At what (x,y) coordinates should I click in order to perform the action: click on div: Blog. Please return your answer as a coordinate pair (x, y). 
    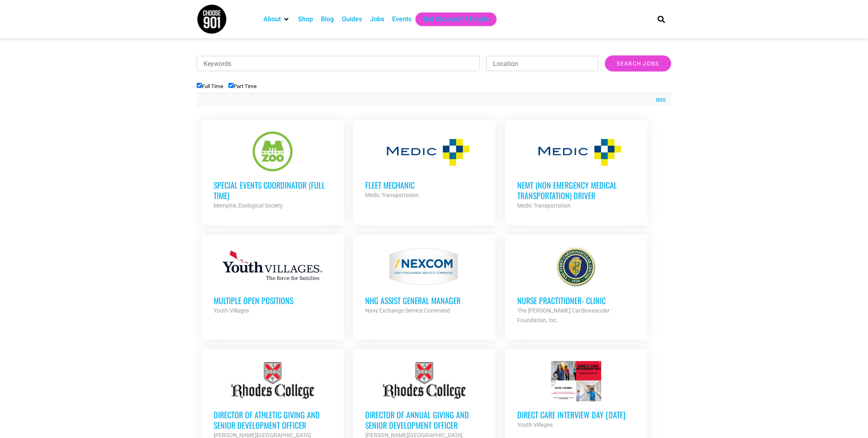
    Looking at the image, I should click on (327, 19).